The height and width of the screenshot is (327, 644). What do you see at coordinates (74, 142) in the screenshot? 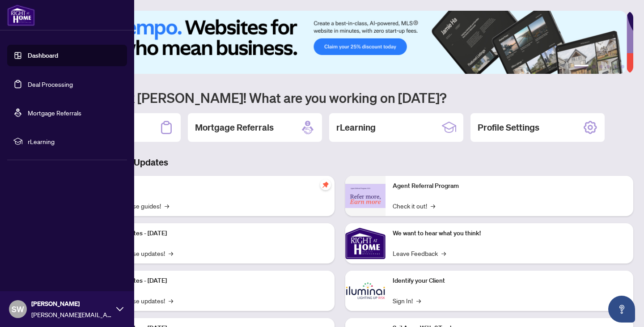
I see `span: rLearning` at bounding box center [74, 142].